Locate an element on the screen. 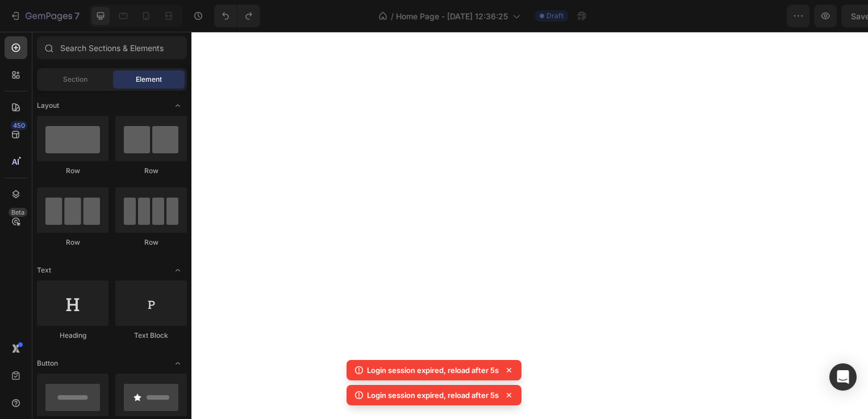 This screenshot has height=419, width=868. span: Element is located at coordinates (149, 80).